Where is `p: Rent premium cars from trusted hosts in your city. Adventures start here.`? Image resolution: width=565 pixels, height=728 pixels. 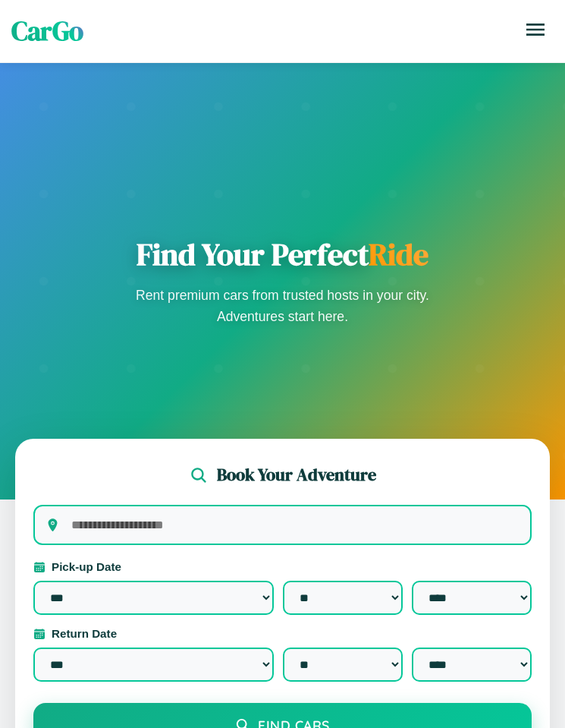
p: Rent premium cars from trusted hosts in your city. Adventures start here. is located at coordinates (283, 306).